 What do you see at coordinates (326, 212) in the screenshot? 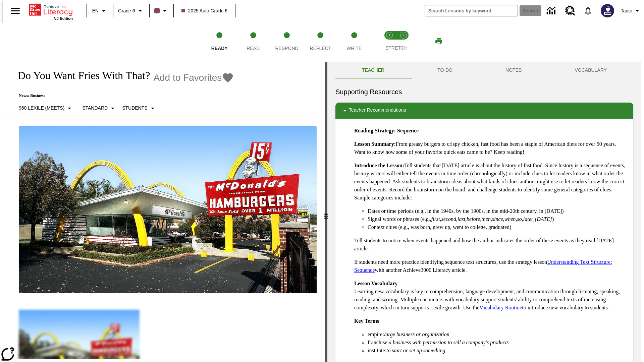
I see `div: Press Enter or Spacebar and then press right and left arrow keys to move the slider` at bounding box center [326, 212].